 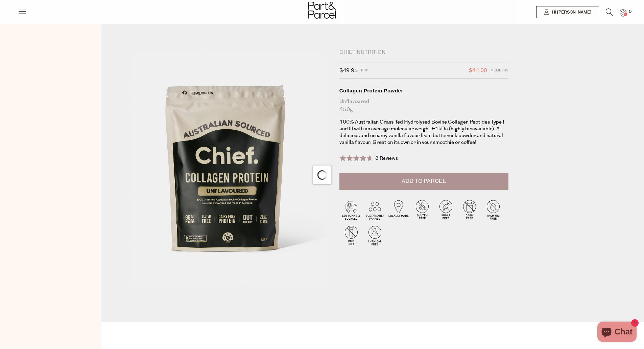 What do you see at coordinates (399, 209) in the screenshot?
I see `img: P_P-ICONS-Live_Bec_V11_Locally_Made_2.svg` at bounding box center [399, 209].